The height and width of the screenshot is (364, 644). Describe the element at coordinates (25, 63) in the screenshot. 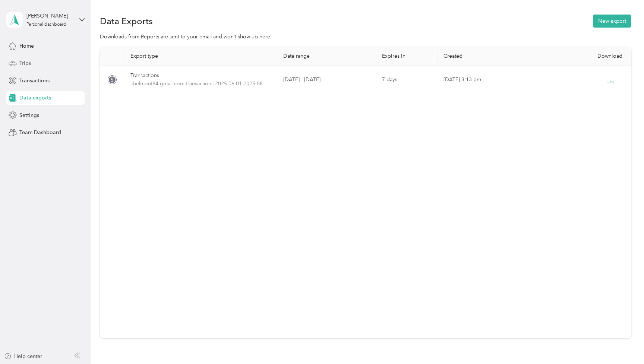

I see `span: Trips` at that location.